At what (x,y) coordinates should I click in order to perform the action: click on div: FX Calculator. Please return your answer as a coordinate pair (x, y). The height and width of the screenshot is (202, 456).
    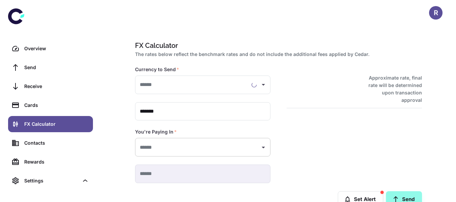
    Looking at the image, I should click on (57, 124).